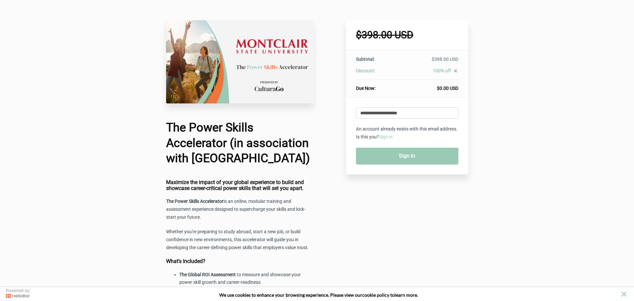 The height and width of the screenshot is (301, 634). I want to click on button: close, so click(624, 294).